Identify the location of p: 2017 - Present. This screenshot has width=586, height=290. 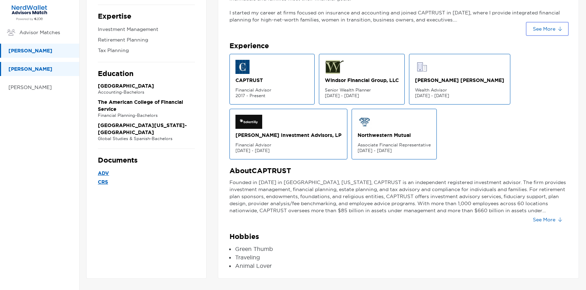
(272, 96).